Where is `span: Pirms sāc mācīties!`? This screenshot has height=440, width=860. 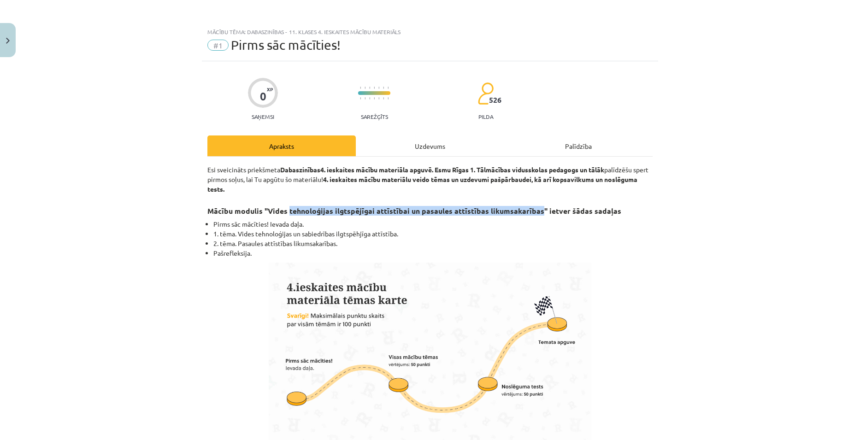 span: Pirms sāc mācīties! is located at coordinates (286, 45).